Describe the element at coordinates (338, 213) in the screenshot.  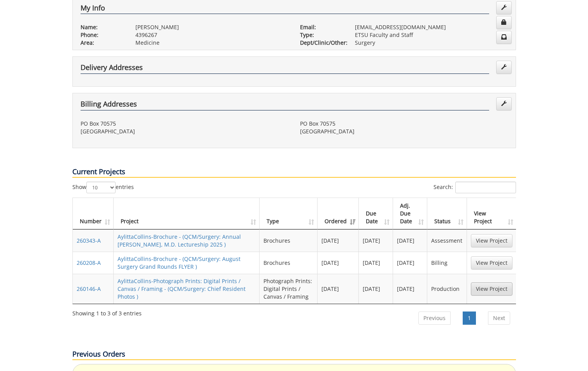
I see `th: Ordered: activate to sort column ascending` at that location.